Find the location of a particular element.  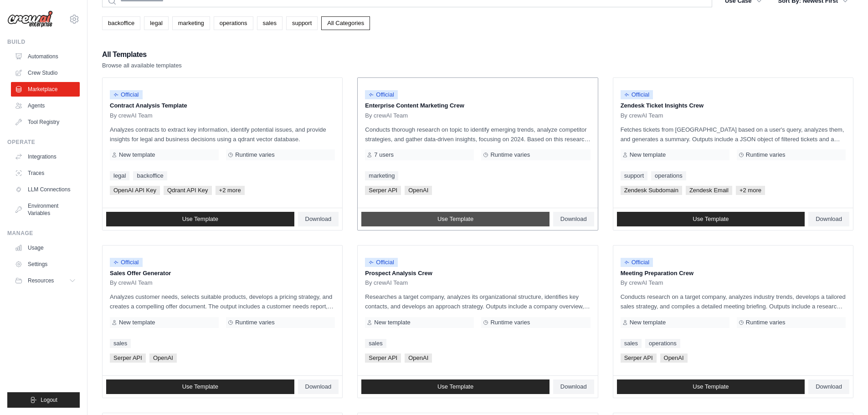

div: Manage is located at coordinates (43, 233).